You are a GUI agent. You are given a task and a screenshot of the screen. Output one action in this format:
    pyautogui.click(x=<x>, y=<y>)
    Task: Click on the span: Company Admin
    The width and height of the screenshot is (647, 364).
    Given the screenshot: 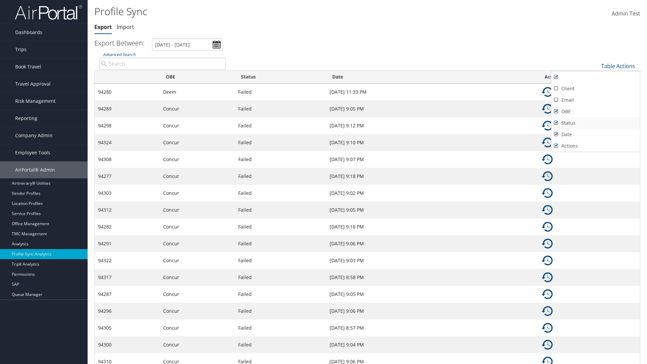 What is the action you would take?
    pyautogui.click(x=34, y=136)
    